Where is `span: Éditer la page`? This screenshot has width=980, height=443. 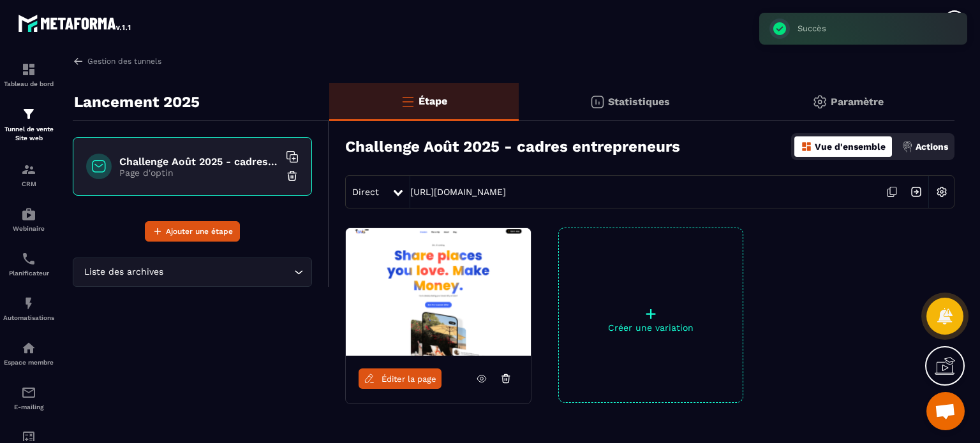
span: Éditer la page is located at coordinates (409, 379).